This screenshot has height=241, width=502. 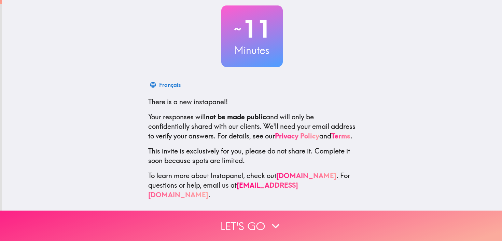 What do you see at coordinates (236, 116) in the screenshot?
I see `b: not be made public` at bounding box center [236, 116].